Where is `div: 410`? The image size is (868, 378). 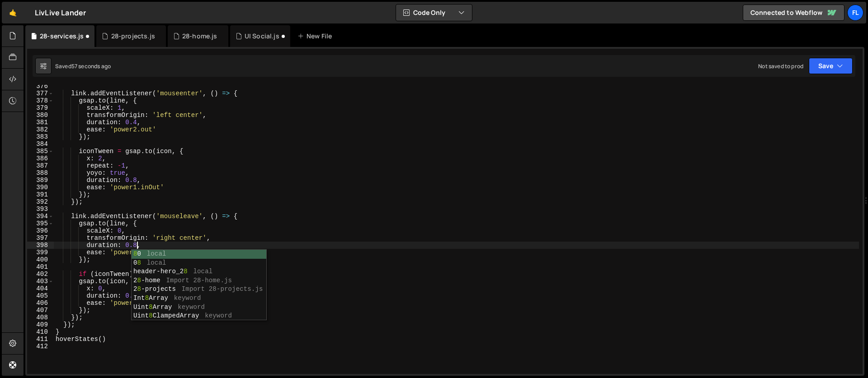 div: 410 is located at coordinates (40, 332).